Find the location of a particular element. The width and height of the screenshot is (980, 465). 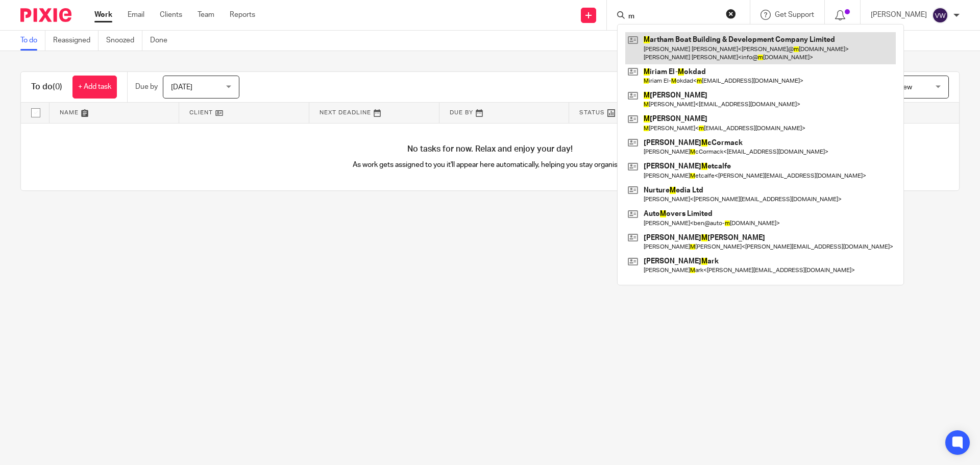

button: Clear is located at coordinates (731, 14).